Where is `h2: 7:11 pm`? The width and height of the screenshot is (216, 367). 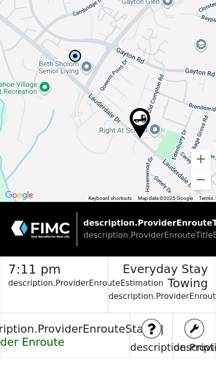 h2: 7:11 pm is located at coordinates (58, 267).